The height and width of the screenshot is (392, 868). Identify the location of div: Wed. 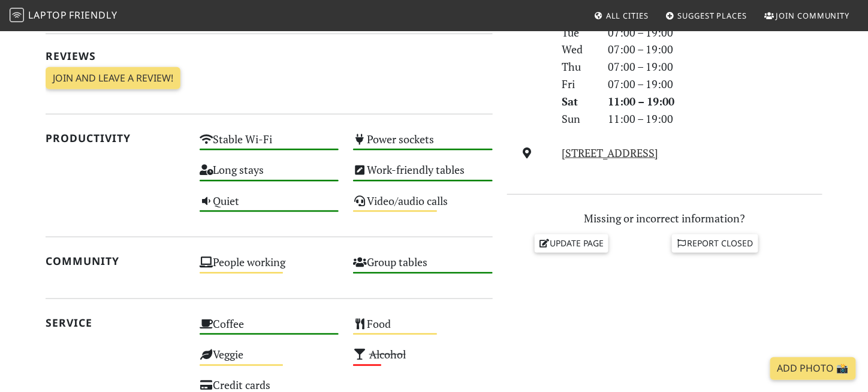
(577, 49).